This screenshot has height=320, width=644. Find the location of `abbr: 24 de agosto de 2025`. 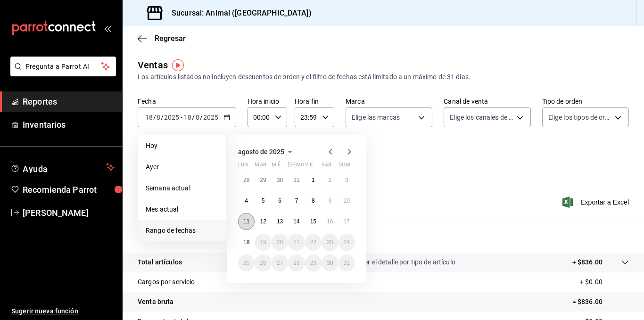

abbr: 24 de agosto de 2025 is located at coordinates (347, 243).